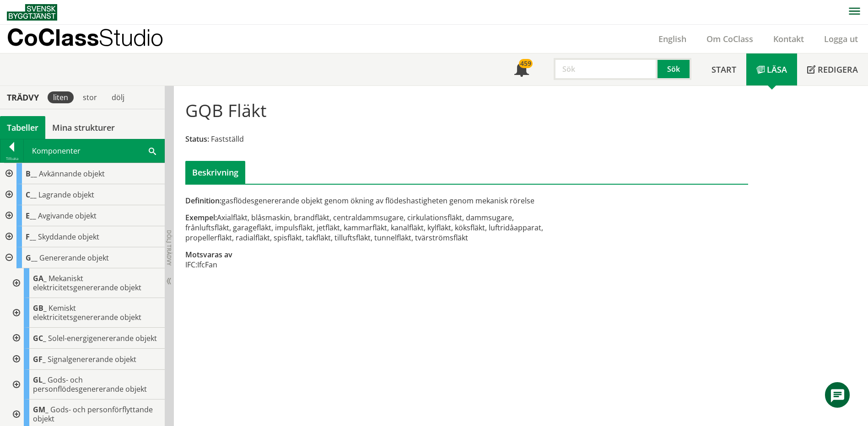  Describe the element at coordinates (203, 201) in the screenshot. I see `span: Definition:` at that location.